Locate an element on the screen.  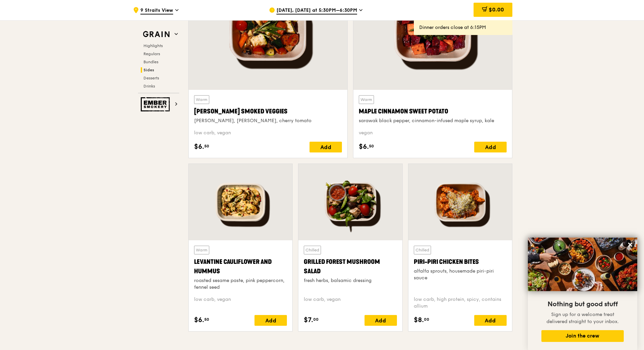
button: Close is located at coordinates (630, 245).